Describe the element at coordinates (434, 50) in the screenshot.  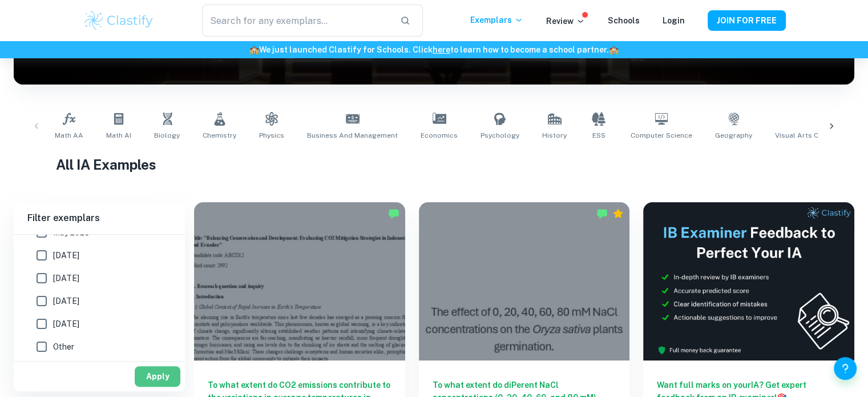
I see `h6: We just launched Clastify for Schools. Click to learn how to become a school partner.` at that location.